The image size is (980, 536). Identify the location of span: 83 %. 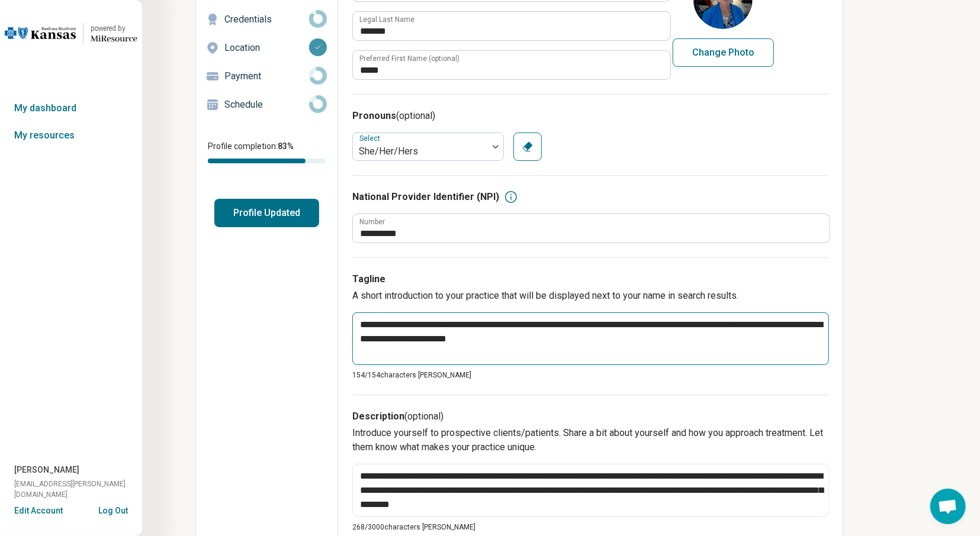
(286, 146).